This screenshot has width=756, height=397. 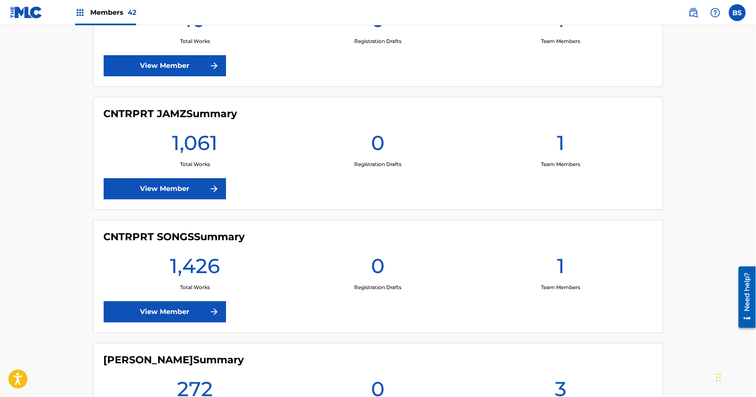 What do you see at coordinates (716, 13) in the screenshot?
I see `div: Help` at bounding box center [716, 13].